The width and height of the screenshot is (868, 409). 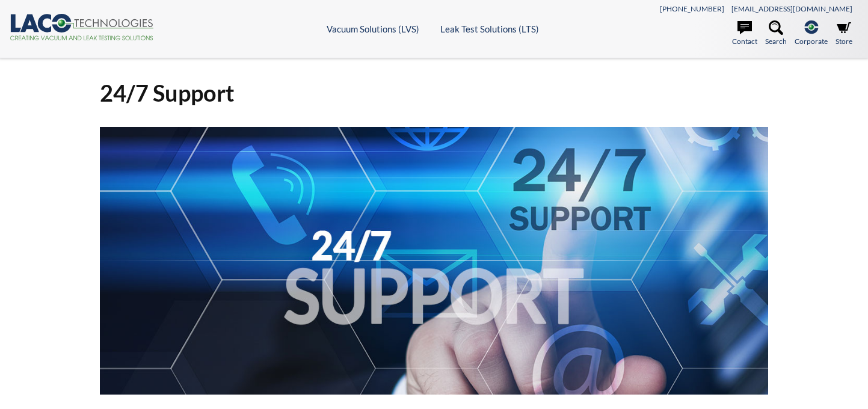 I want to click on a: Leak Test Solutions (LTS), so click(x=490, y=29).